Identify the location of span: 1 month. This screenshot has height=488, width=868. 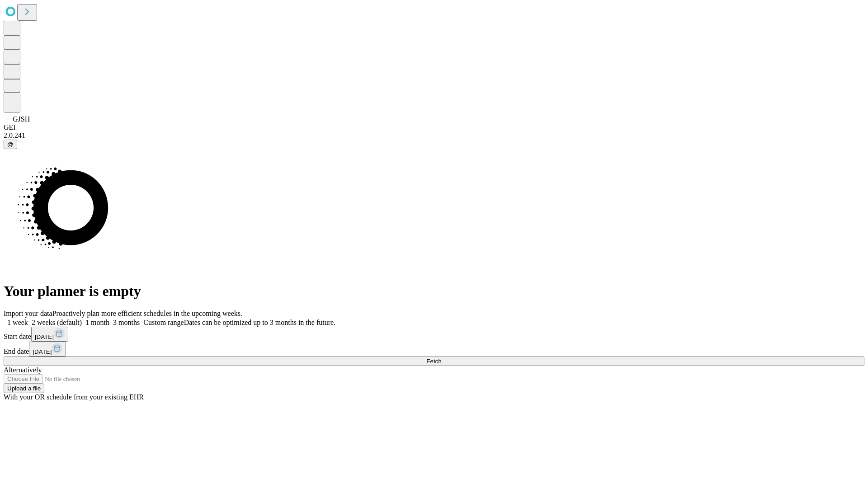
(97, 323).